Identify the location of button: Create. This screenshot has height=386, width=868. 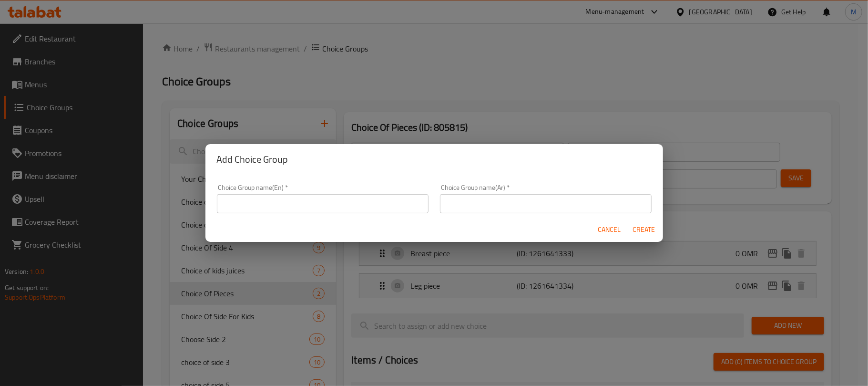
(644, 229).